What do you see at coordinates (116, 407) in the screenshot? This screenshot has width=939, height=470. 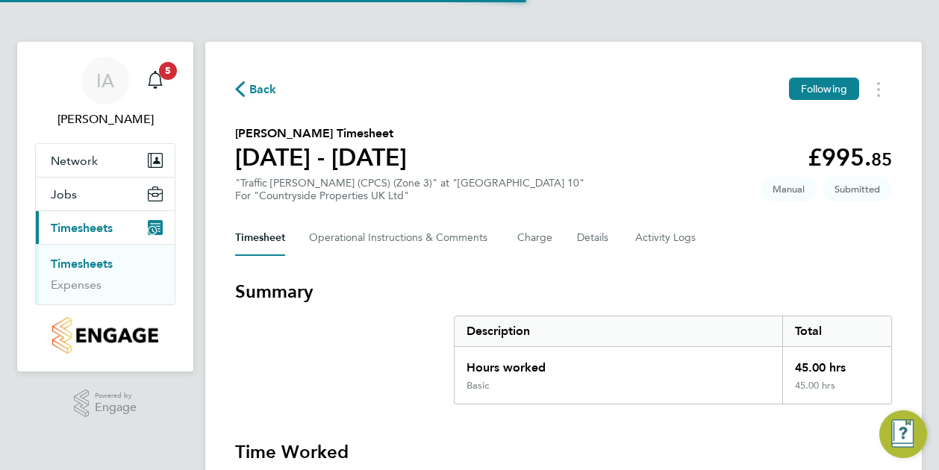 I see `span: Engage` at bounding box center [116, 407].